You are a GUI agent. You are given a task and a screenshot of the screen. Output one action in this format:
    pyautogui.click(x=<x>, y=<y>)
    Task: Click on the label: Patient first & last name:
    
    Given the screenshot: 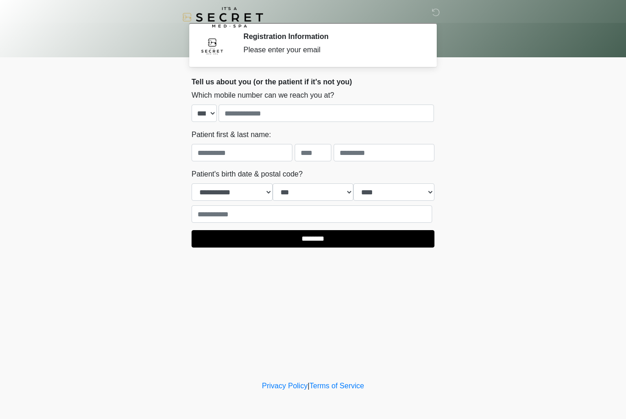 What is the action you would take?
    pyautogui.click(x=231, y=135)
    